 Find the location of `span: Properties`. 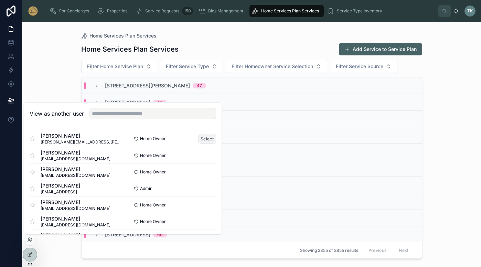

span: Properties is located at coordinates (117, 11).